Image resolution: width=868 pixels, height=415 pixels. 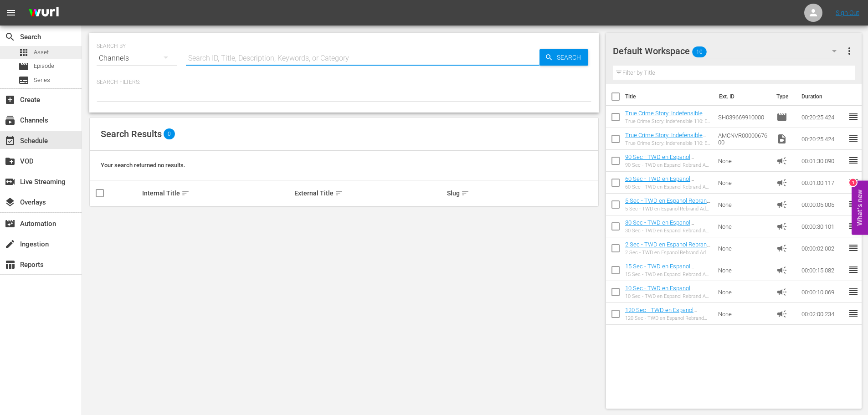 What do you see at coordinates (217, 193) in the screenshot?
I see `div: Internal Title` at bounding box center [217, 193].